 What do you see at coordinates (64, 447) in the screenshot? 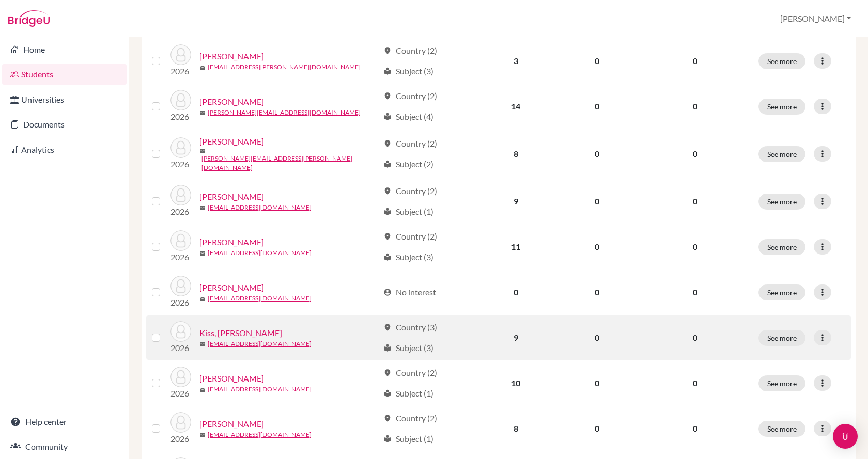
I see `a: Community` at bounding box center [64, 447].